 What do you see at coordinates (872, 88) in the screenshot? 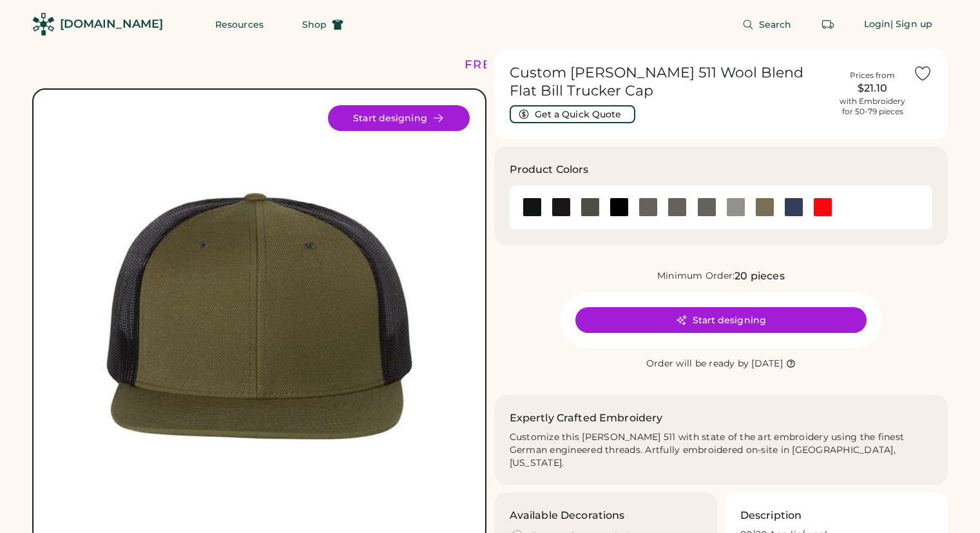
I see `div: $21.10` at bounding box center [872, 88].